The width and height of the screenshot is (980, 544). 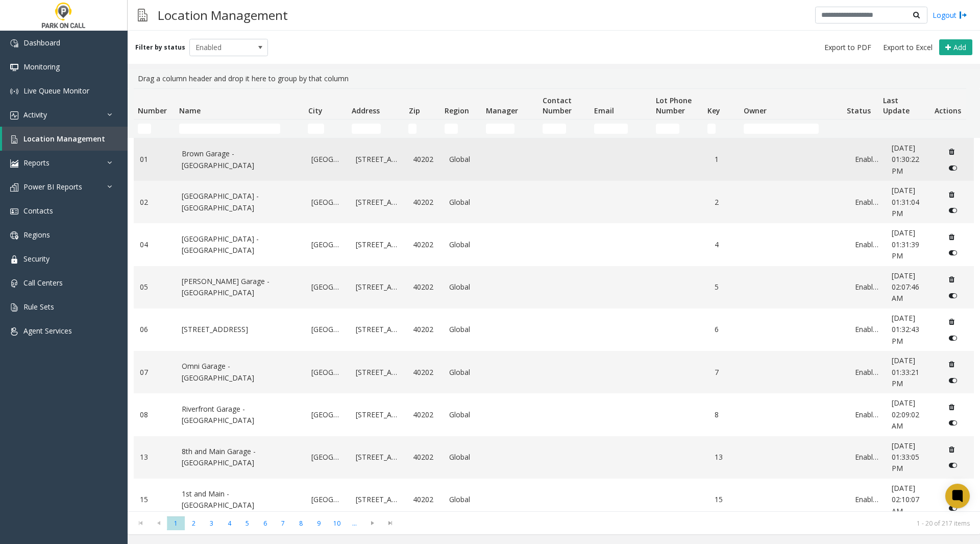 What do you see at coordinates (65, 138) in the screenshot?
I see `span: Location Management` at bounding box center [65, 138].